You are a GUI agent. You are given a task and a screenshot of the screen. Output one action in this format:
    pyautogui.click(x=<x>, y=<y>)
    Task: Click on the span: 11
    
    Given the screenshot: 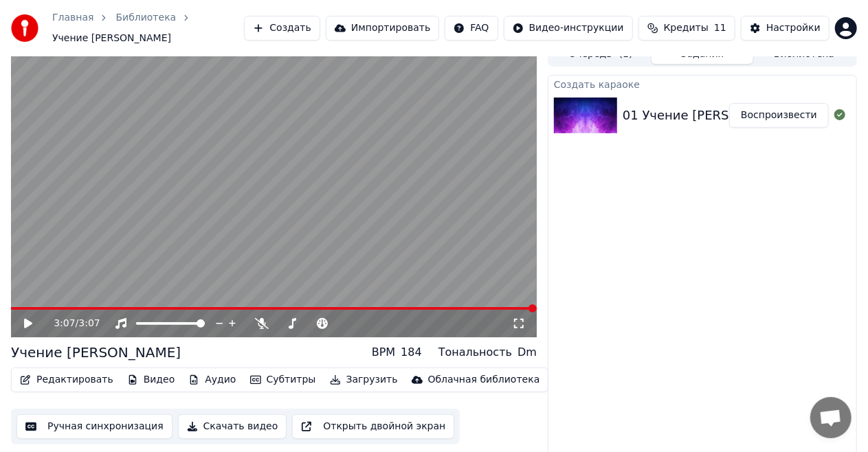 What is the action you would take?
    pyautogui.click(x=720, y=29)
    